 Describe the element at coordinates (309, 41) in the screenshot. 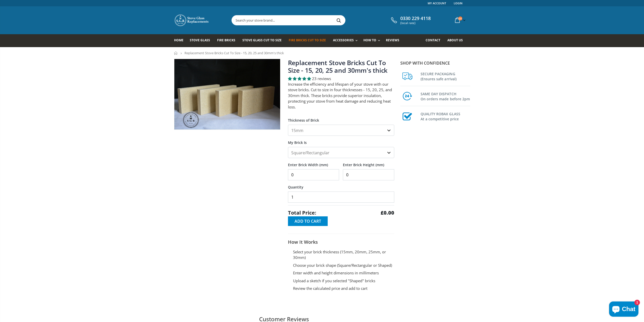

I see `a: Fire Bricks Cut To Size` at that location.